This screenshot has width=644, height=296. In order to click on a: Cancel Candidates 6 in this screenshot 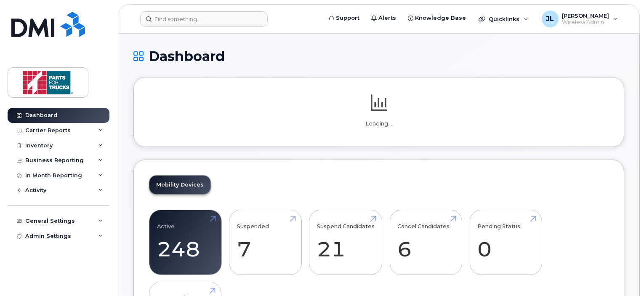, I will do `click(426, 243)`.